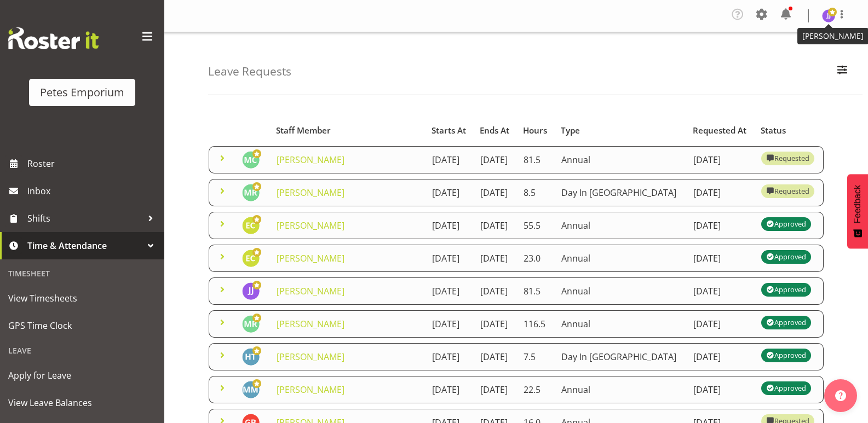  I want to click on div: Hours, so click(536, 130).